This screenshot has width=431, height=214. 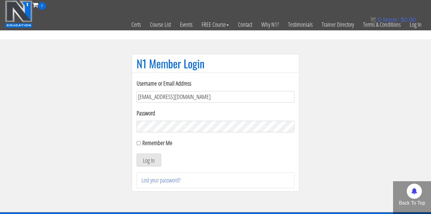 What do you see at coordinates (215, 113) in the screenshot?
I see `label: Password` at bounding box center [215, 113].